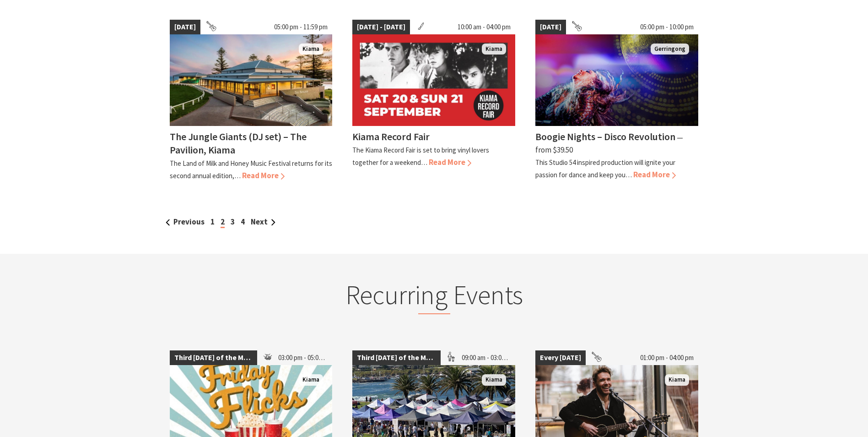  I want to click on span: 2, so click(222, 222).